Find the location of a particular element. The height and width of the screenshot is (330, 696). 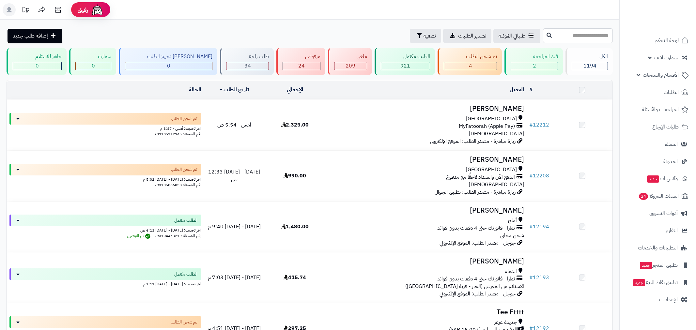

a: #12194 is located at coordinates (539, 227).